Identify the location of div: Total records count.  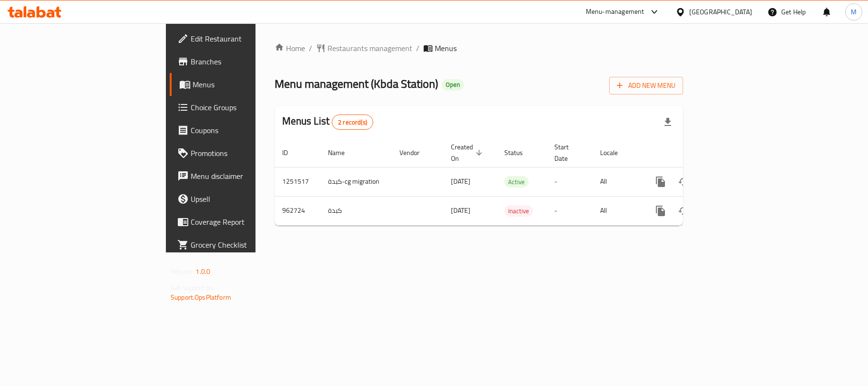
(353, 122).